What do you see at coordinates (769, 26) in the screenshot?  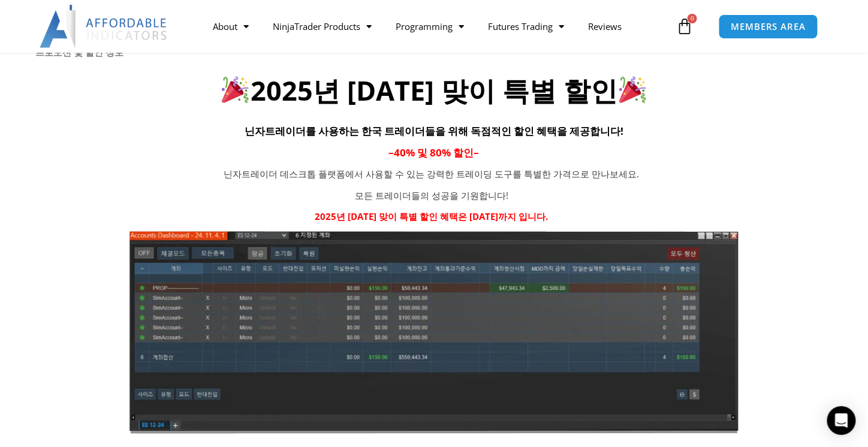 I see `a: MEMBERS AREA` at bounding box center [769, 26].